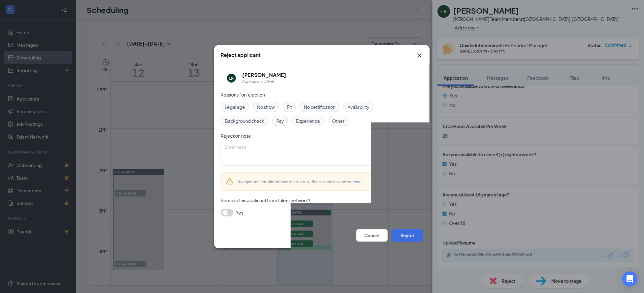 The width and height of the screenshot is (644, 293). I want to click on a: here, so click(357, 182).